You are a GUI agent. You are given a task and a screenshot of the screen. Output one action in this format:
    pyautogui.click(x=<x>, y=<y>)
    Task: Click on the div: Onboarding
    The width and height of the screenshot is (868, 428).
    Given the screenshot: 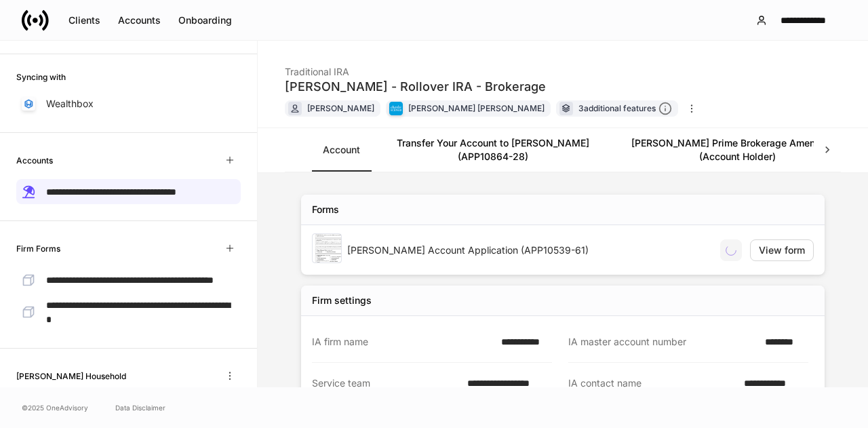 What is the action you would take?
    pyautogui.click(x=204, y=20)
    